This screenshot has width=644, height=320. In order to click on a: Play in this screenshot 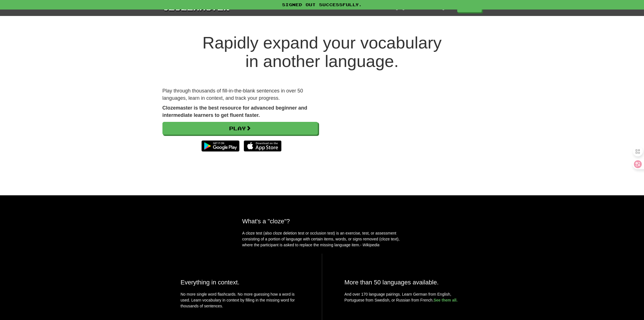, I will do `click(240, 128)`.